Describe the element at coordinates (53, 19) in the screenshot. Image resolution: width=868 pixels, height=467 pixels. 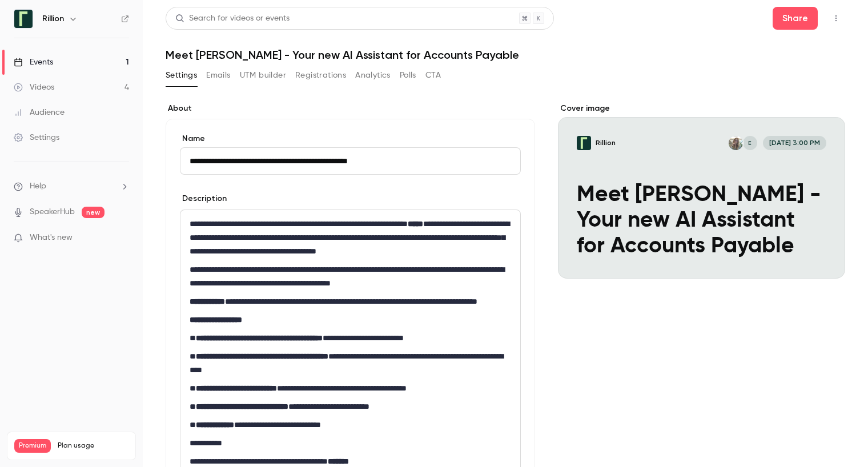
I see `h6: Rillion` at that location.